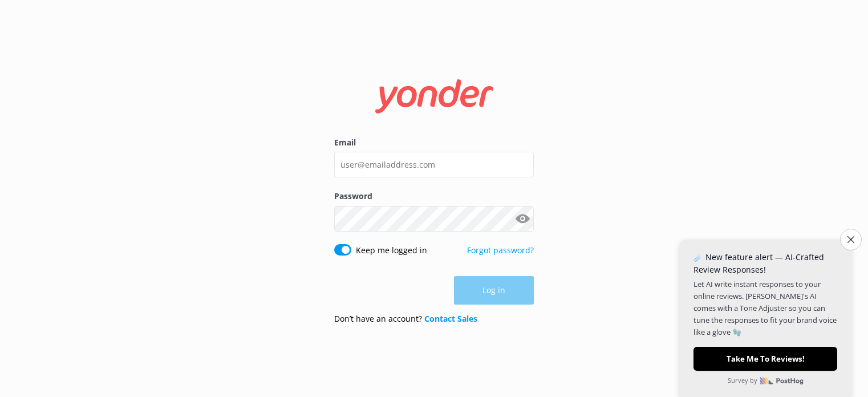  What do you see at coordinates (405, 319) in the screenshot?
I see `p: Don’t have an account?` at bounding box center [405, 319].